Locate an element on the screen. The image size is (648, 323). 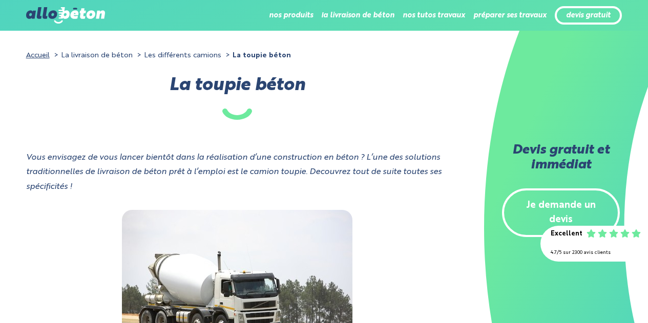
li: la livraison de béton is located at coordinates (357, 15).